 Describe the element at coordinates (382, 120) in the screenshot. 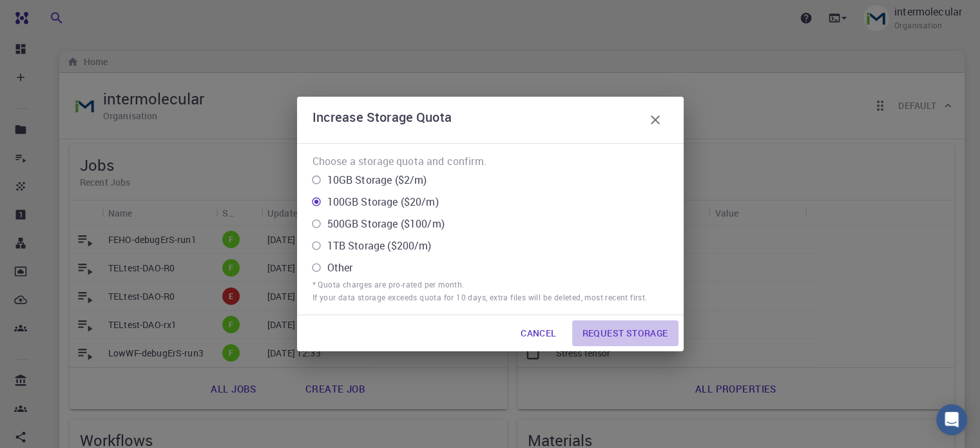

I see `h6: Increase Storage Quota` at that location.